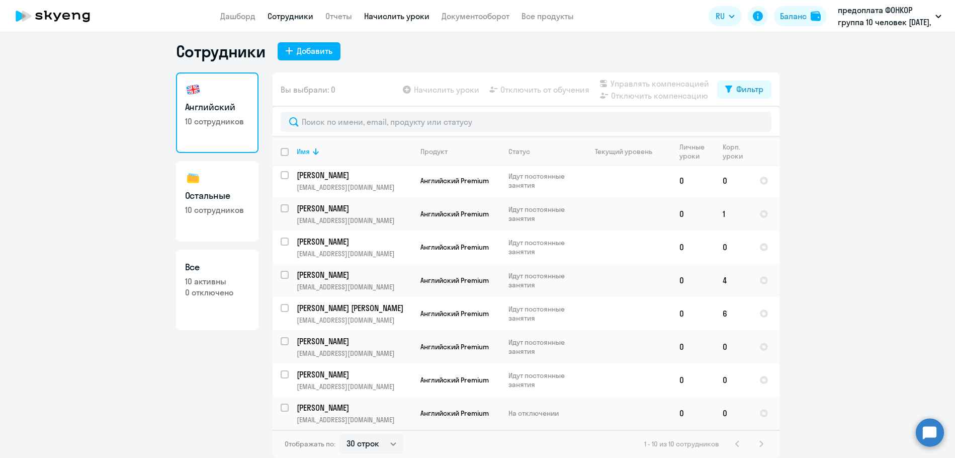 The height and width of the screenshot is (458, 955). Describe the element at coordinates (314, 51) in the screenshot. I see `div: Добавить` at that location.